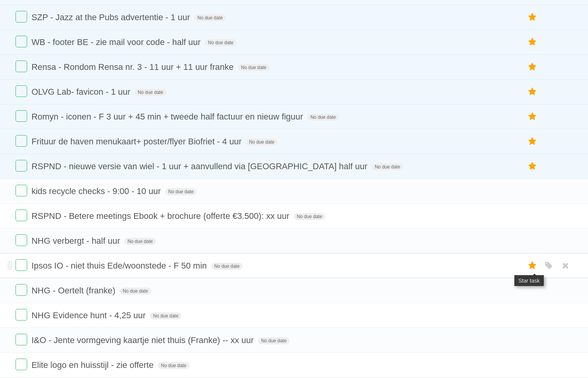 This screenshot has height=378, width=588. Describe the element at coordinates (97, 191) in the screenshot. I see `span: kids recycle checks - 9:00 - 10 uur` at that location.